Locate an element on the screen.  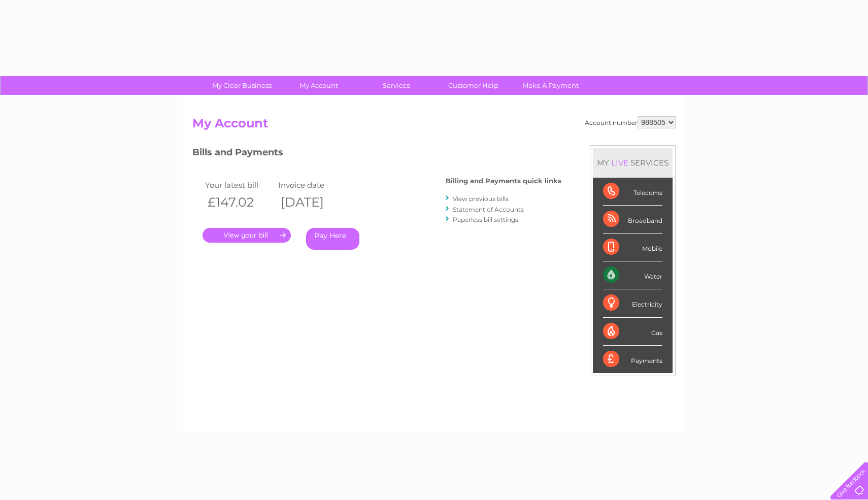
td: Your latest bill is located at coordinates (239, 185).